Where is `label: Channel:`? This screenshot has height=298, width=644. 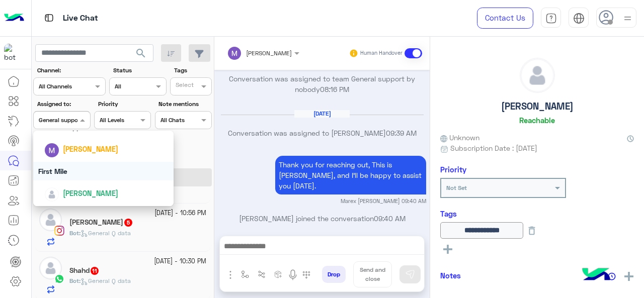 label: Channel: is located at coordinates (71, 70).